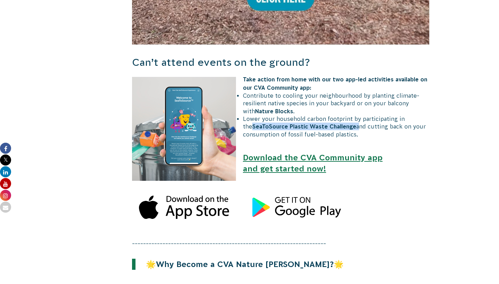  I want to click on a: Download the CVA Community app and get started now!, so click(313, 163).